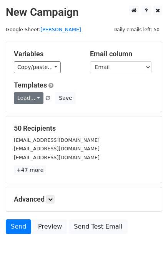  What do you see at coordinates (29, 98) in the screenshot?
I see `a: Load...` at bounding box center [29, 98].